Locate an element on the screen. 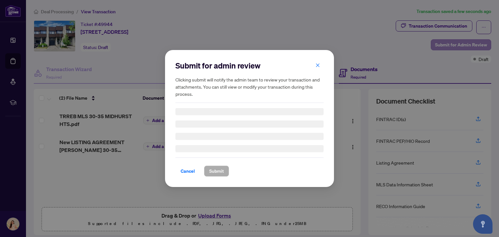 The width and height of the screenshot is (499, 237). h5: Clicking submit will notify the admin team to review your transaction and attachments. You can st... is located at coordinates (249, 87).